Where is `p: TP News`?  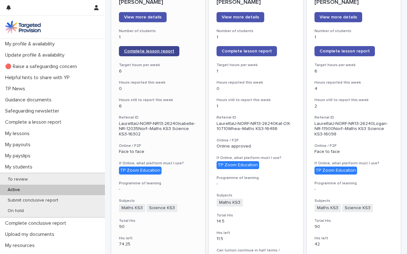 p: TP News is located at coordinates (16, 89).